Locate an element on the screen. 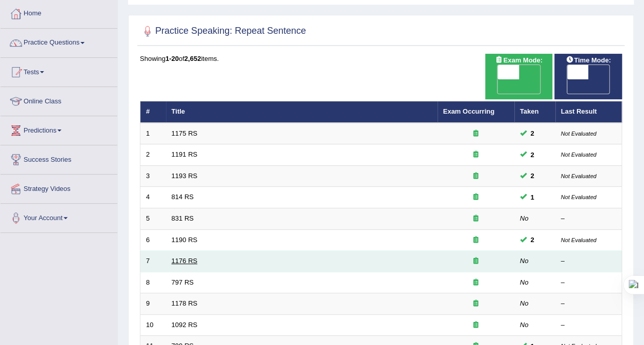 The width and height of the screenshot is (644, 345). td: 3 is located at coordinates (153, 176).